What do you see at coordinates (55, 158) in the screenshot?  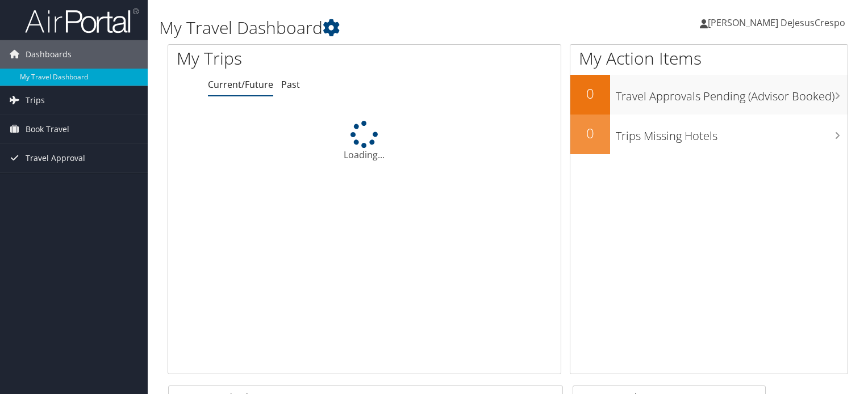 I see `span: Travel Approval` at bounding box center [55, 158].